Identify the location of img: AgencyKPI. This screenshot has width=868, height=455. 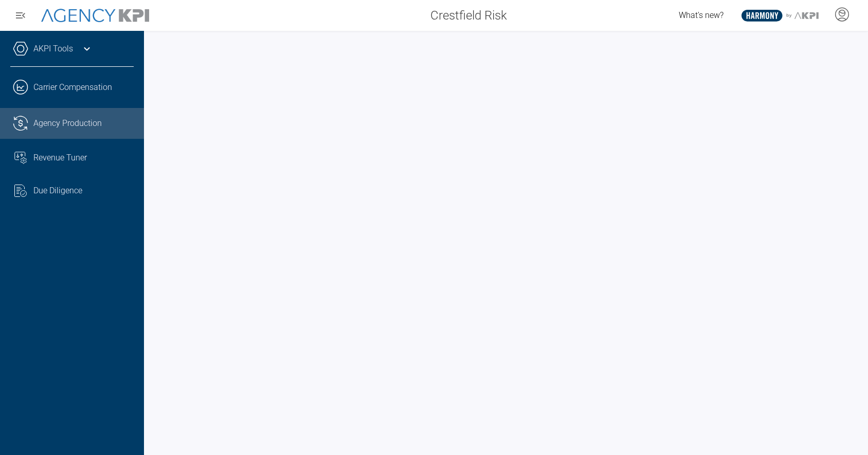
(95, 15).